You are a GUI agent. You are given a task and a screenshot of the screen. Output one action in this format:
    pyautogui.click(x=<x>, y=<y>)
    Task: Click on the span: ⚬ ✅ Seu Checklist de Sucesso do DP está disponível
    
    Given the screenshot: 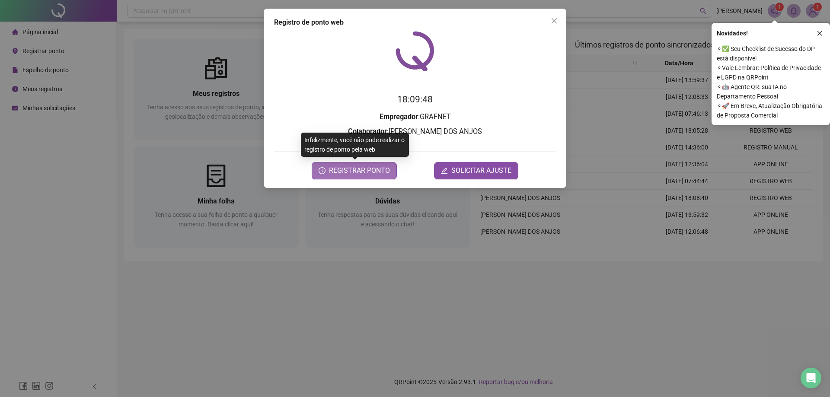 What is the action you would take?
    pyautogui.click(x=771, y=54)
    